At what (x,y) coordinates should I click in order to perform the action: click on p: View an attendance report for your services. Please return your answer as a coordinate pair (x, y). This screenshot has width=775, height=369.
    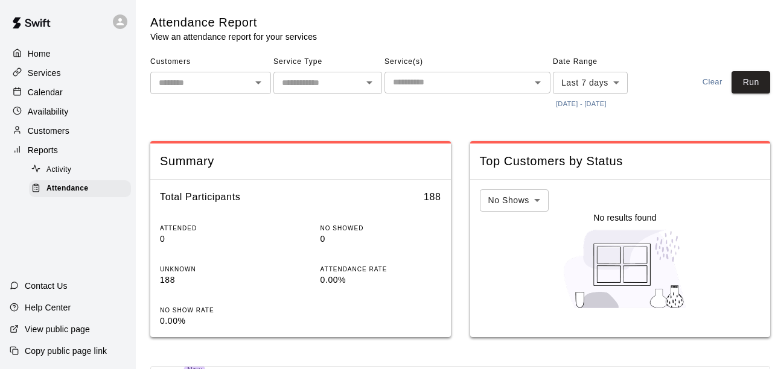
    Looking at the image, I should click on (234, 37).